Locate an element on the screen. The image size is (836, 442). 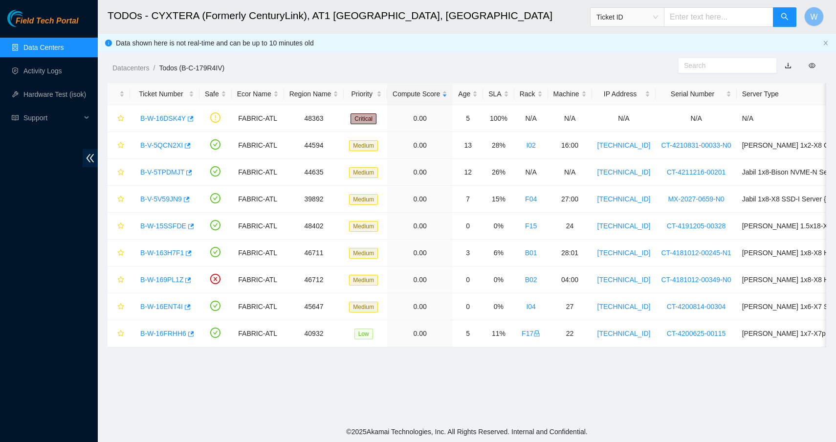
td: 24 is located at coordinates (570, 226).